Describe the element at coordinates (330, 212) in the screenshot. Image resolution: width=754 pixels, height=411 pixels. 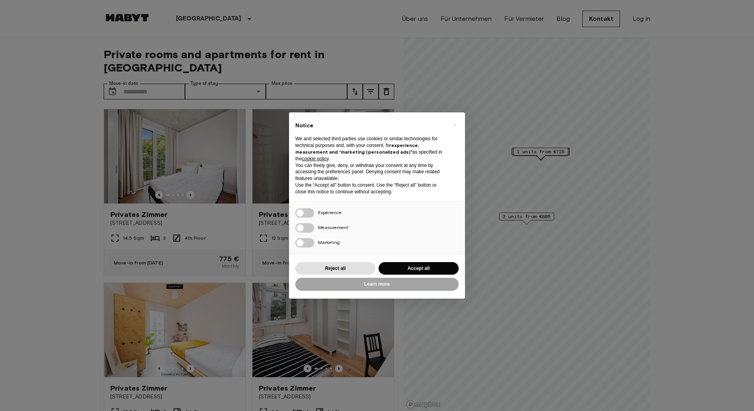
I see `span: Experience` at that location.